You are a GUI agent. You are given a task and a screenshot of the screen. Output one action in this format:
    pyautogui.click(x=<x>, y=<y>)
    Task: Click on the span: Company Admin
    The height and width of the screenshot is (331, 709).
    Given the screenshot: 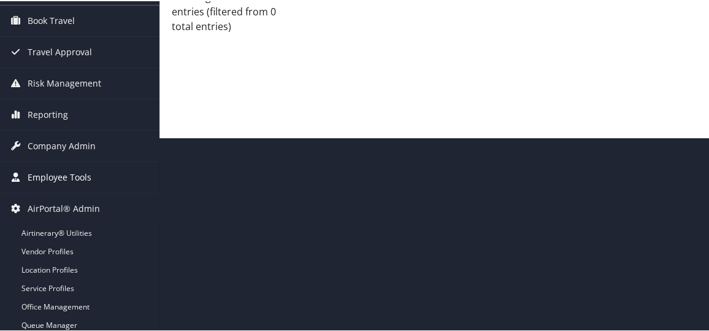 What is the action you would take?
    pyautogui.click(x=61, y=145)
    